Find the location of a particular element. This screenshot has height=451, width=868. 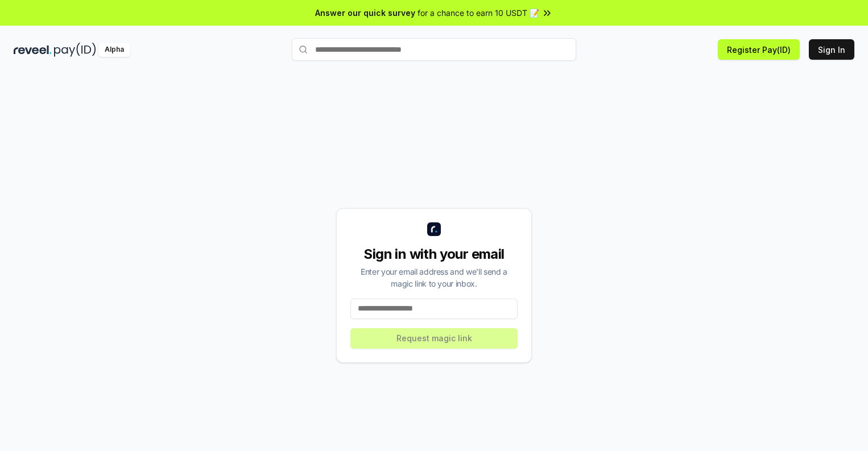

img: reveel_dark is located at coordinates (32, 49).